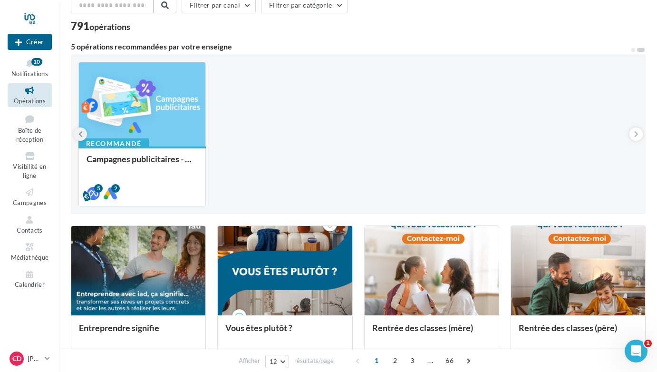 The image size is (657, 372). I want to click on a: Contacts, so click(29, 224).